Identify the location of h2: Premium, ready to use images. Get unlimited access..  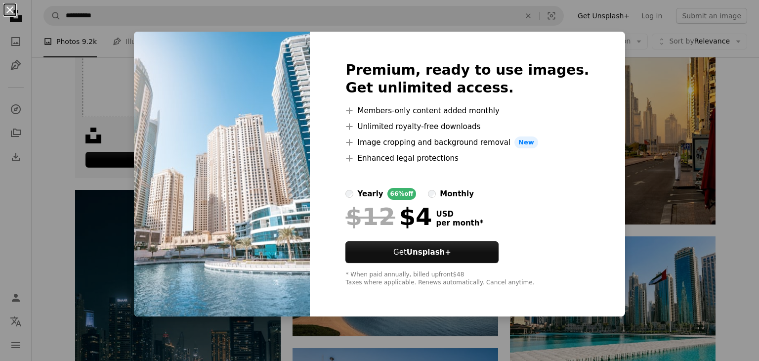
(467, 79).